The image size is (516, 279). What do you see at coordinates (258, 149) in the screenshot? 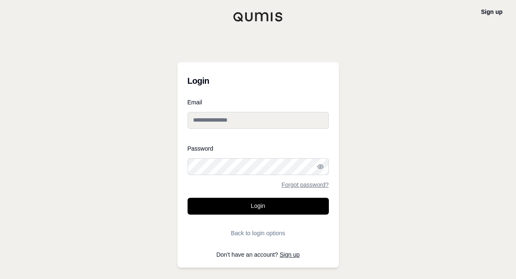
I see `label: Password` at bounding box center [258, 149].